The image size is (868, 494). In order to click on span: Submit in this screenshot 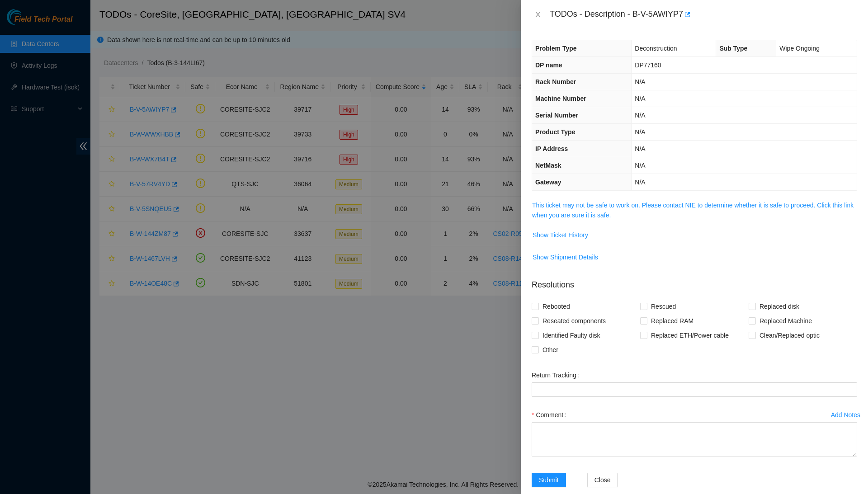, I will do `click(549, 479)`.